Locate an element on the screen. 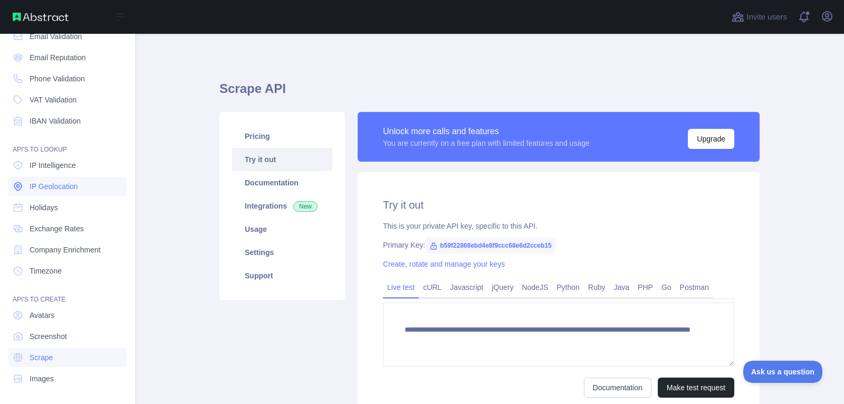  button: Make test request is located at coordinates (696, 387).